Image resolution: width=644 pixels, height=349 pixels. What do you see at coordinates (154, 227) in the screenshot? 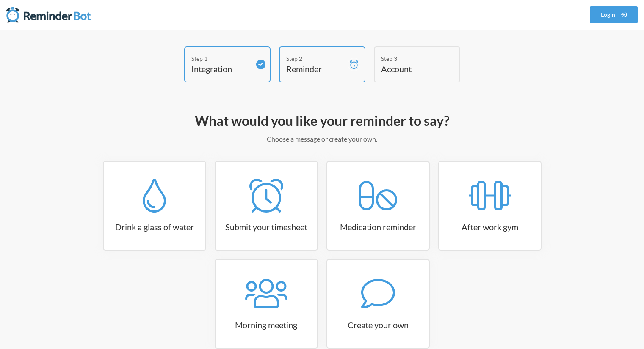
I see `h3: Drink a glass of water` at bounding box center [154, 227].